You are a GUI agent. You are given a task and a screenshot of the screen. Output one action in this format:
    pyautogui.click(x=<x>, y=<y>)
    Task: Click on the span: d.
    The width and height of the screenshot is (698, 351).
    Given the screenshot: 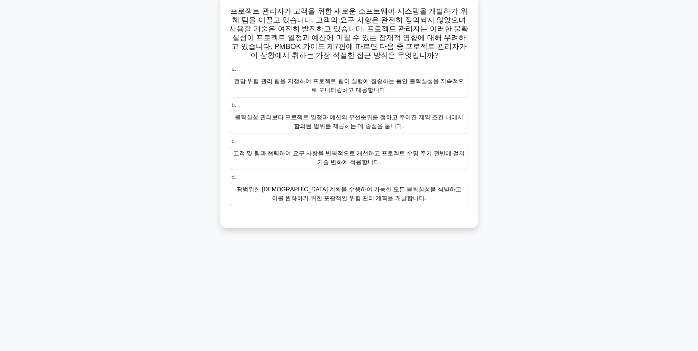 What is the action you would take?
    pyautogui.click(x=234, y=177)
    